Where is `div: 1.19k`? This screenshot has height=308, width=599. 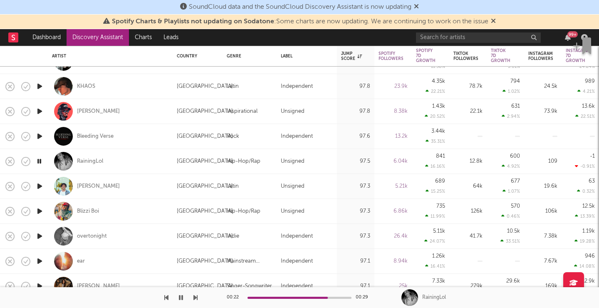 div: 1.19k is located at coordinates (588, 231).